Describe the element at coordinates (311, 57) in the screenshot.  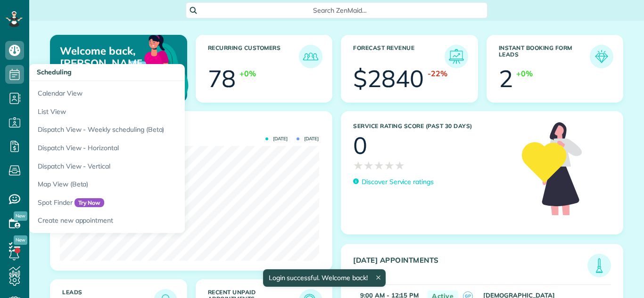
I see `img: icon_recurring_customers-cf858462ba22bcd05b5a5880d41d6543d210077de5bb9ebc9590e49fd87d84ed.png` at that location.